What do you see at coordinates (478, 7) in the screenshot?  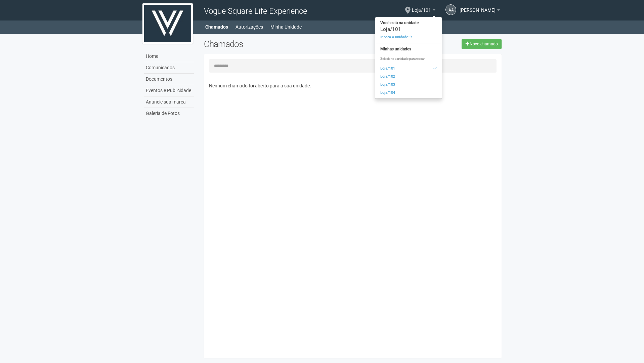 I see `span: Antonio Adolpho Souza` at bounding box center [478, 7].